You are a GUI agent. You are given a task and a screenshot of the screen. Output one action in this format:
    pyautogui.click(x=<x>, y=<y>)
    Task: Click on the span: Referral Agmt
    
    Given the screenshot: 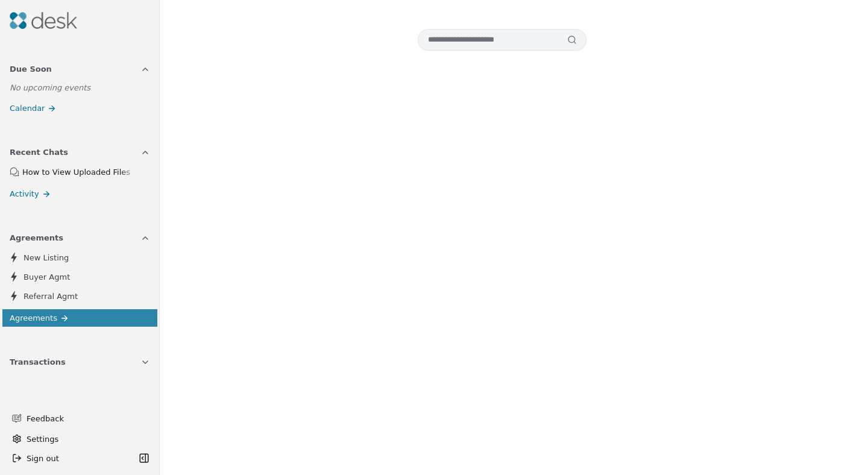 What is the action you would take?
    pyautogui.click(x=50, y=296)
    